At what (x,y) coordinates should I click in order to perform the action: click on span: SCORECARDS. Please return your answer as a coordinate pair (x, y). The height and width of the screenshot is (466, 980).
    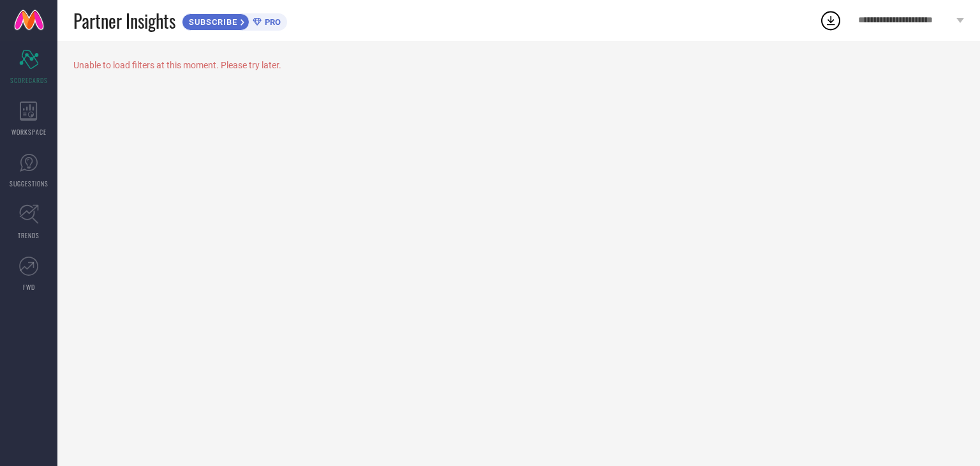
    Looking at the image, I should click on (29, 79).